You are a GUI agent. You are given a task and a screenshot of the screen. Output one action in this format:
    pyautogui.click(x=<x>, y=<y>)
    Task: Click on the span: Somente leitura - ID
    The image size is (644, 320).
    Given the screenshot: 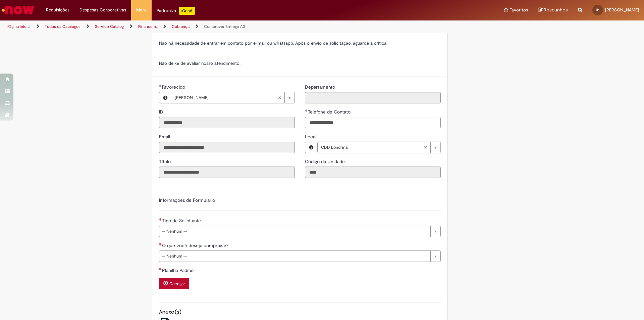 What is the action you would take?
    pyautogui.click(x=161, y=112)
    